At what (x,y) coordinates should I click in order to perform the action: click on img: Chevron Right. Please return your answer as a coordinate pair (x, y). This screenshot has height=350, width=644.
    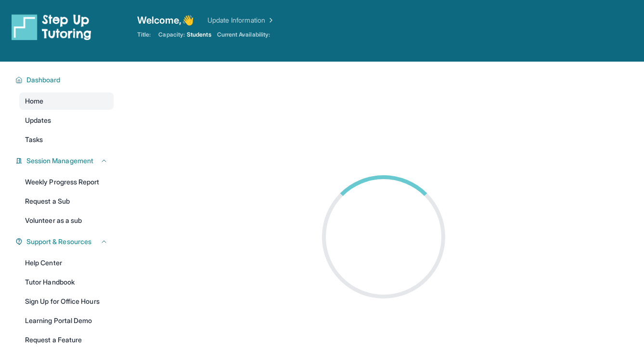
    Looking at the image, I should click on (270, 20).